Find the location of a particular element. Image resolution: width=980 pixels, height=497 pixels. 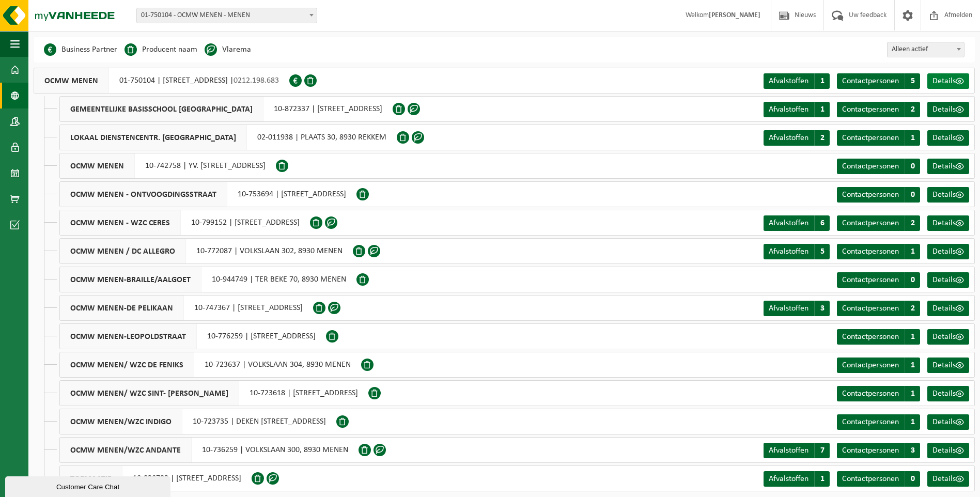

a: Afvalstoffen 2 is located at coordinates (797, 138).